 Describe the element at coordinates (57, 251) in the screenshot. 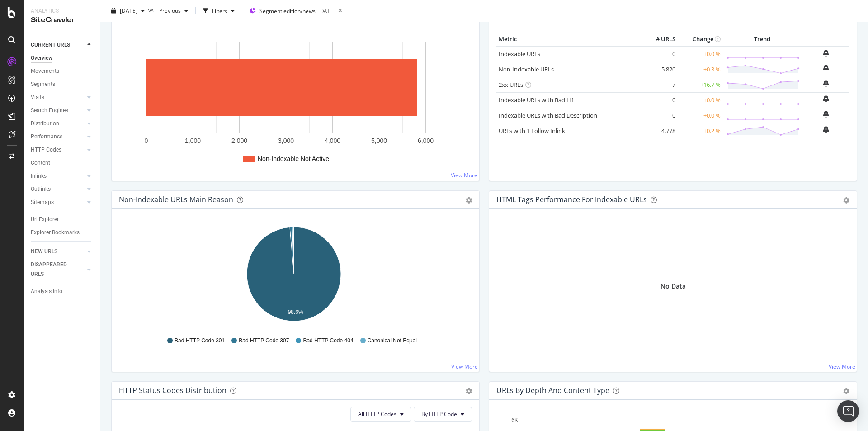

I see `a: NEW URLS` at that location.